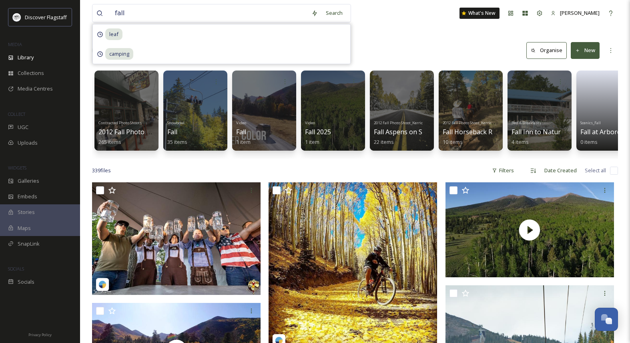  What do you see at coordinates (520, 142) in the screenshot?
I see `span: 4 items` at bounding box center [520, 142].